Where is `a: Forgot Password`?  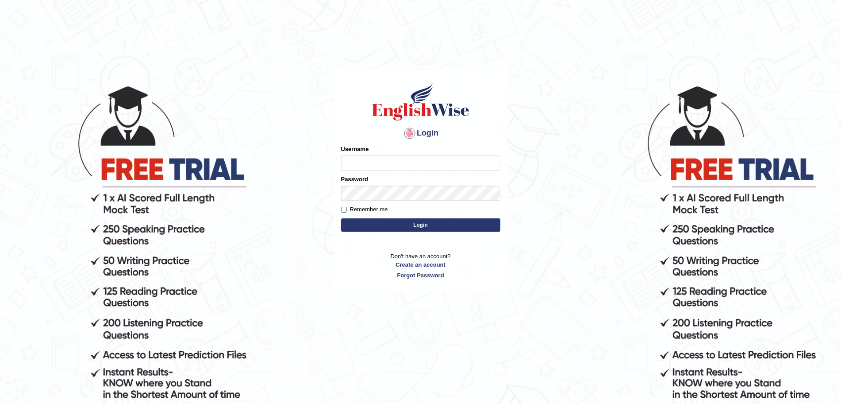
a: Forgot Password is located at coordinates (421, 275).